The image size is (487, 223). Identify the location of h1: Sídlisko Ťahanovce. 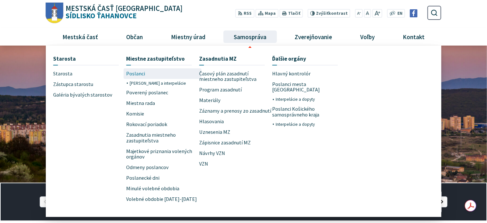
(123, 12).